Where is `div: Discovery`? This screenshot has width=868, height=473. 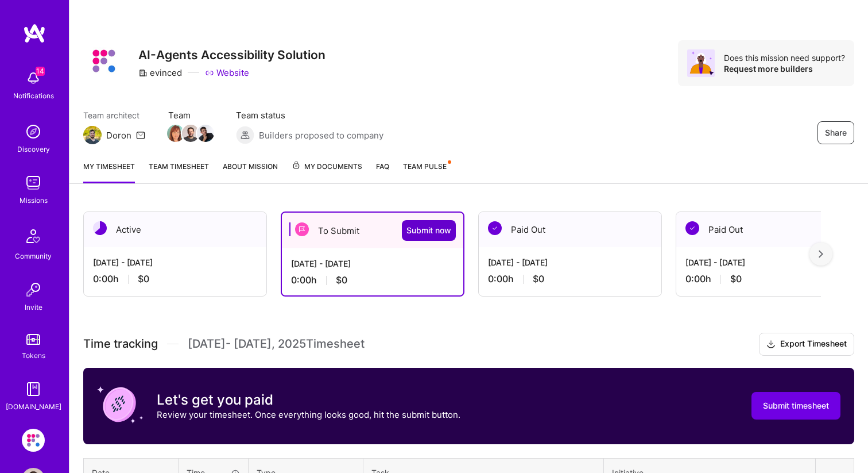
div: Discovery is located at coordinates (33, 149).